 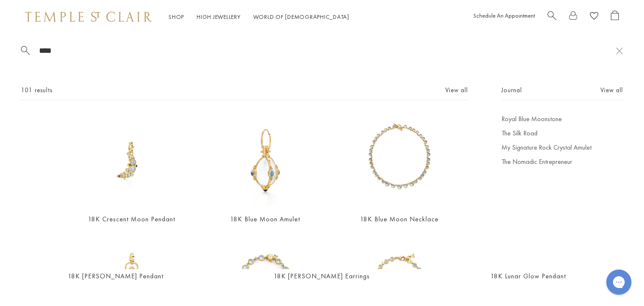 I want to click on a: The Silk Road, so click(x=562, y=133).